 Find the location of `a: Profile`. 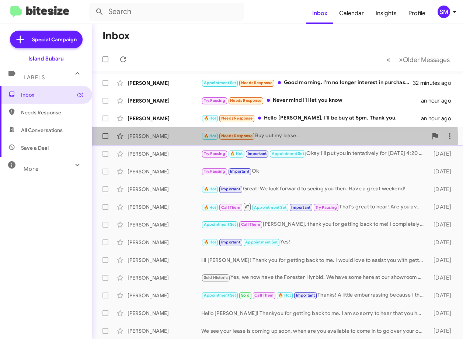

a: Profile is located at coordinates (417, 13).